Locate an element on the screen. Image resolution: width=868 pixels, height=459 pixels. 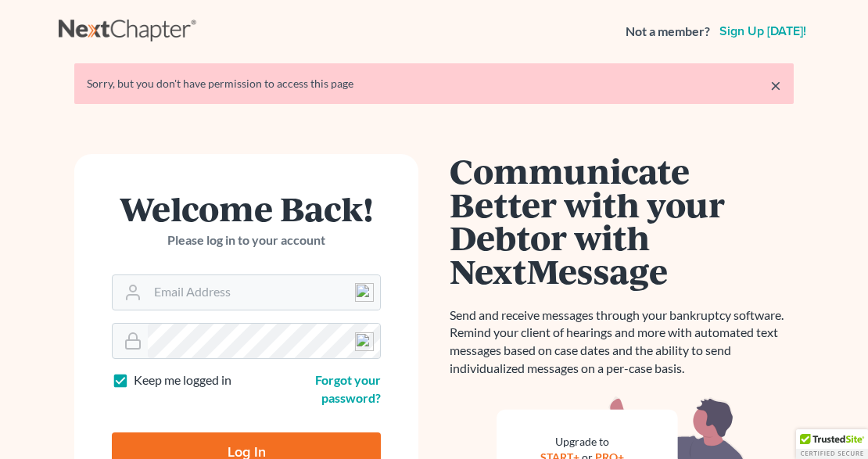
h1: Welcome Back! is located at coordinates (246, 208).